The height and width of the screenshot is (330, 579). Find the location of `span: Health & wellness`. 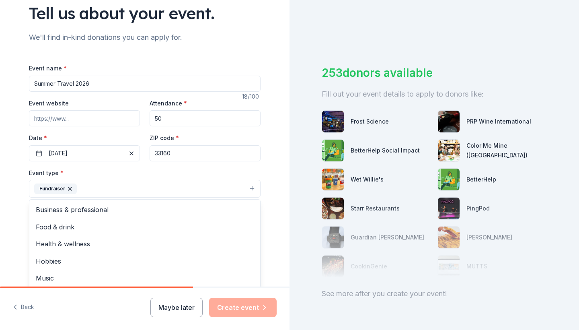

span: Health & wellness is located at coordinates (145, 244).